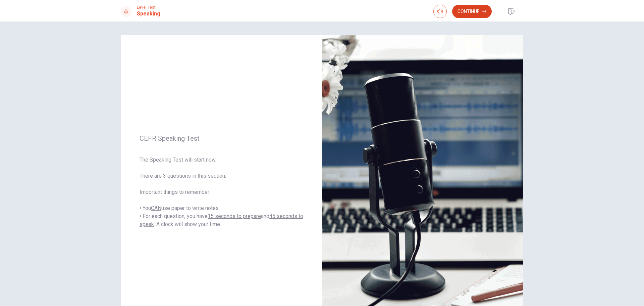  What do you see at coordinates (149, 7) in the screenshot?
I see `span: Level Test` at bounding box center [149, 7].